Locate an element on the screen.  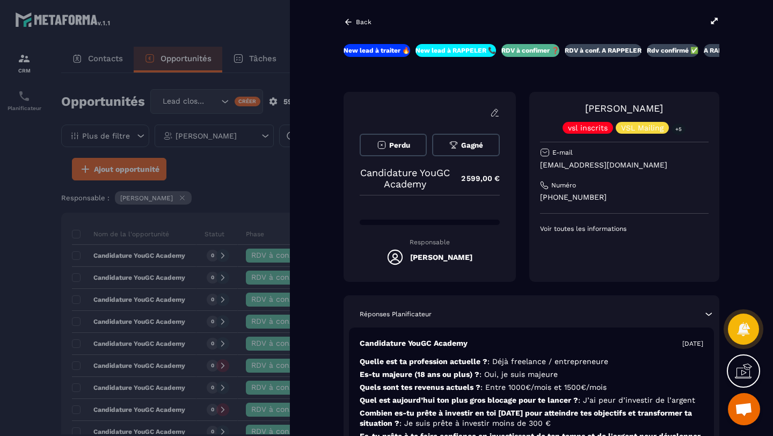
p: New lead à traiter 🔥 is located at coordinates (377, 50).